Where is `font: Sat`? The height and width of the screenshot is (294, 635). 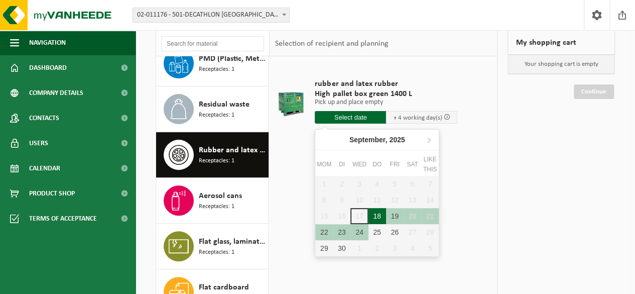
font: Sat is located at coordinates (412, 164).